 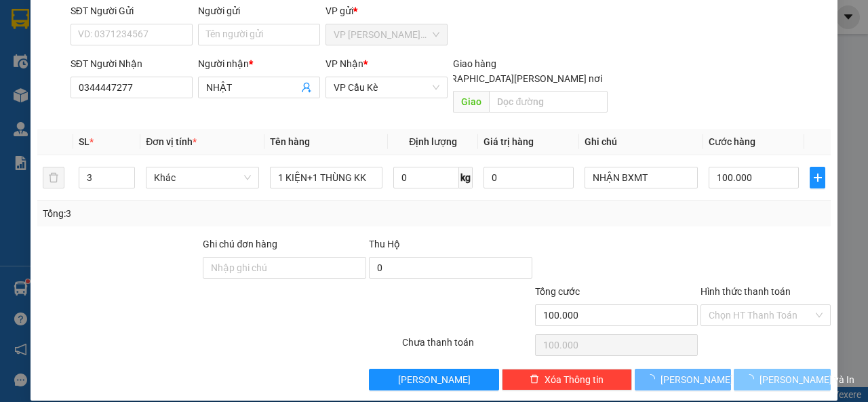 I want to click on span: VP Trần Phú (Hàng), so click(x=387, y=35).